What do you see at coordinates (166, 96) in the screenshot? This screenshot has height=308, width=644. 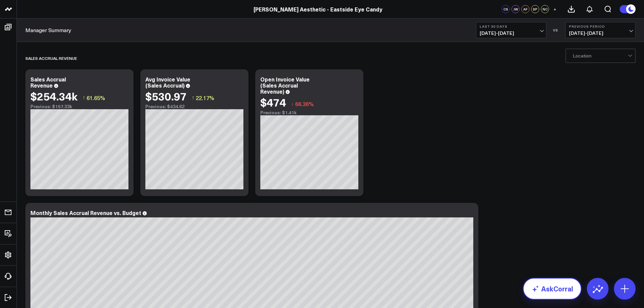 I see `div: $530.97` at bounding box center [166, 96].